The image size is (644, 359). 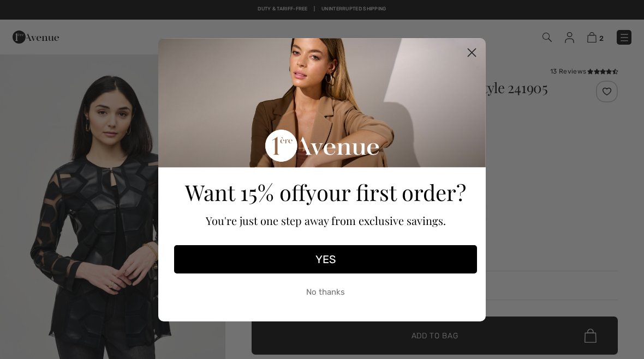 What do you see at coordinates (326, 220) in the screenshot?
I see `span: You're just one step away from exclusive savings.` at bounding box center [326, 220].